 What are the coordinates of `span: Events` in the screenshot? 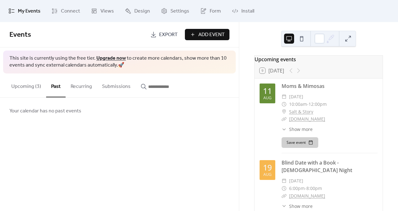 It's located at (20, 35).